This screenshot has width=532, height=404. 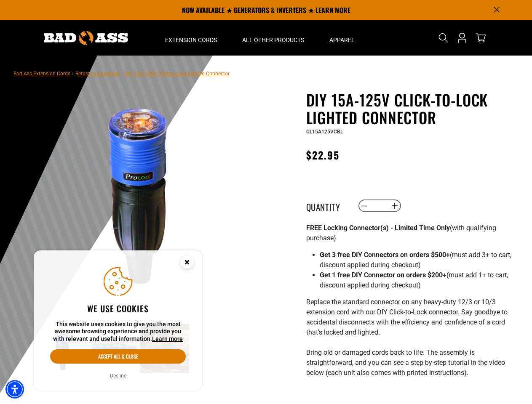 What do you see at coordinates (327, 206) in the screenshot?
I see `label: Quantity` at bounding box center [327, 206].